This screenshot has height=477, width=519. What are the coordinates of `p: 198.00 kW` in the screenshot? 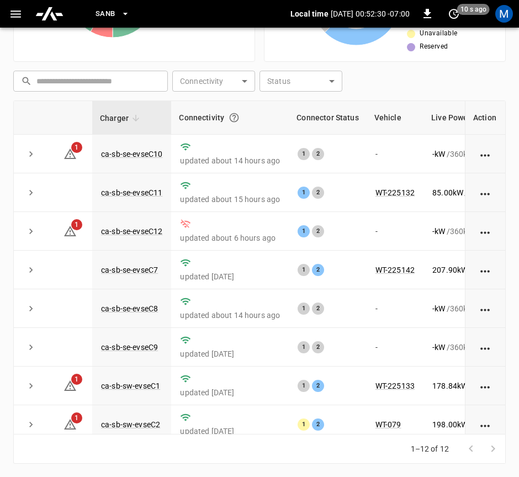 It's located at (450, 424).